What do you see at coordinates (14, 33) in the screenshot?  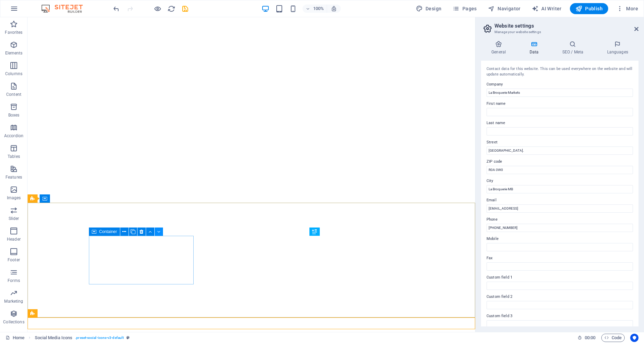 I see `p: Favorites` at bounding box center [14, 33].